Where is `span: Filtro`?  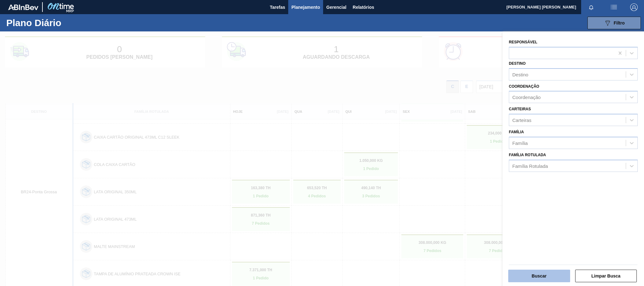 span: Filtro is located at coordinates (619, 23).